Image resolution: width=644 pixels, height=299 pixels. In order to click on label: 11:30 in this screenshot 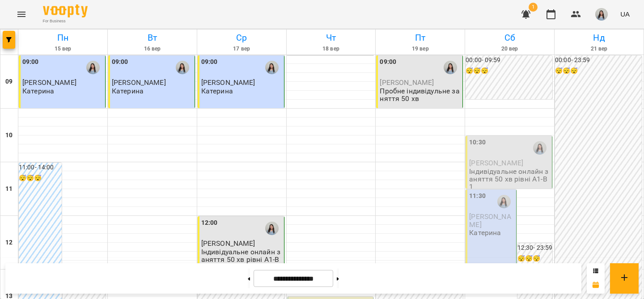, I will do `click(477, 196)`.